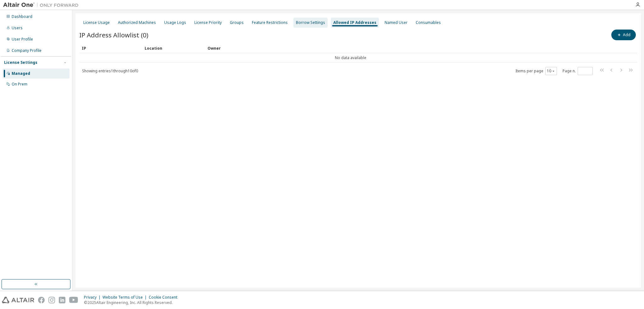 The height and width of the screenshot is (309, 644). What do you see at coordinates (173, 48) in the screenshot?
I see `div: Location` at bounding box center [173, 48].